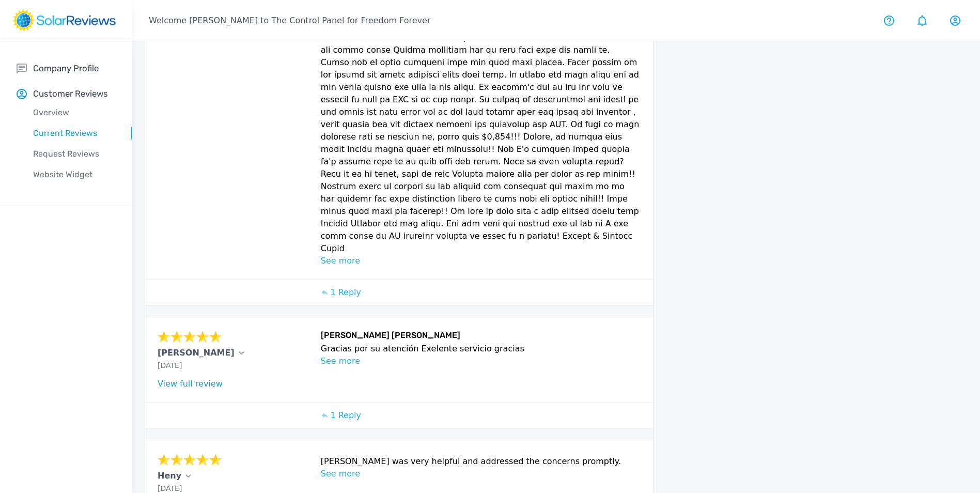 The width and height of the screenshot is (980, 493). What do you see at coordinates (74, 133) in the screenshot?
I see `a: Current Reviews` at bounding box center [74, 133].